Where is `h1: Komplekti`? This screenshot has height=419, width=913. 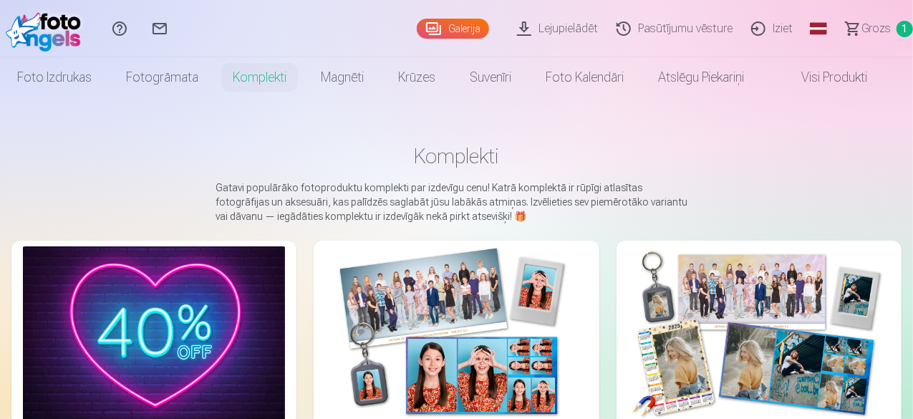
h1: Komplekti is located at coordinates (456, 156).